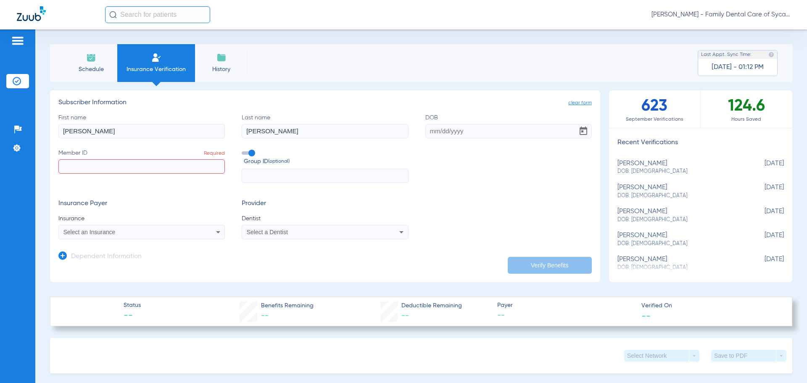 The height and width of the screenshot is (383, 807). I want to click on img: History, so click(222, 58).